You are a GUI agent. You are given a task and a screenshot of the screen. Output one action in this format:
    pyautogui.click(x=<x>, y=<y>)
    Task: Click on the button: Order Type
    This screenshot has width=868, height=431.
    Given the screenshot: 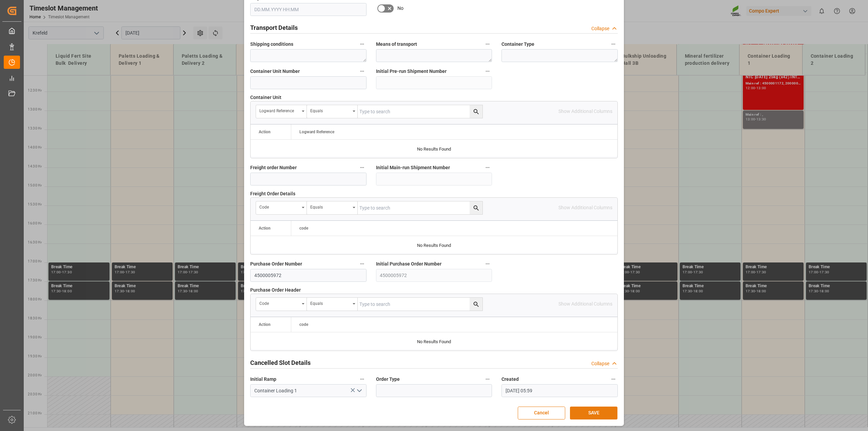 What is the action you would take?
    pyautogui.click(x=487, y=379)
    